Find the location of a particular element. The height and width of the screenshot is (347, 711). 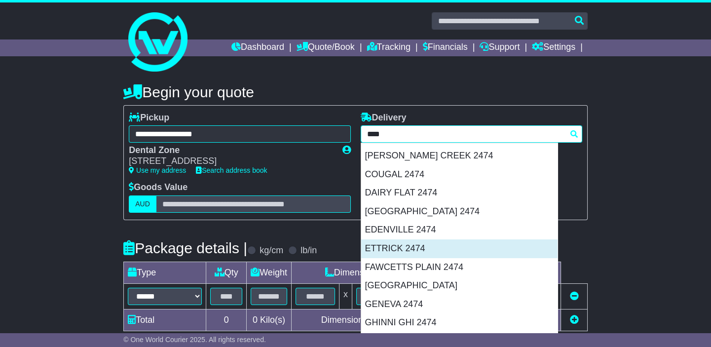

td: Dimensions (L x W x H) is located at coordinates (375, 272).